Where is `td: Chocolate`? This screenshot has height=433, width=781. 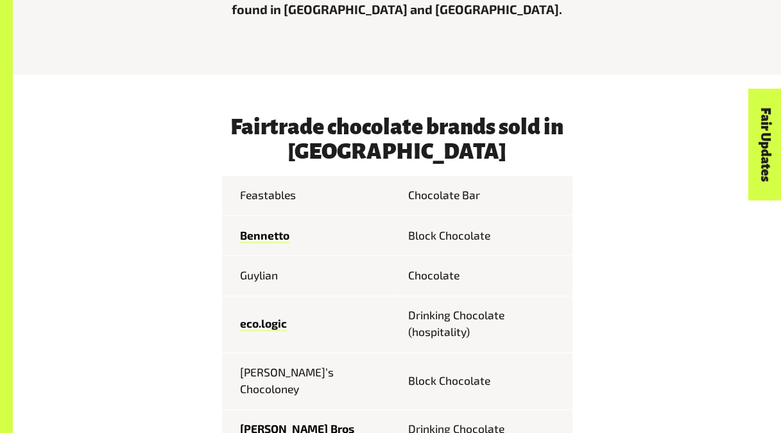
td: Chocolate is located at coordinates (485, 275).